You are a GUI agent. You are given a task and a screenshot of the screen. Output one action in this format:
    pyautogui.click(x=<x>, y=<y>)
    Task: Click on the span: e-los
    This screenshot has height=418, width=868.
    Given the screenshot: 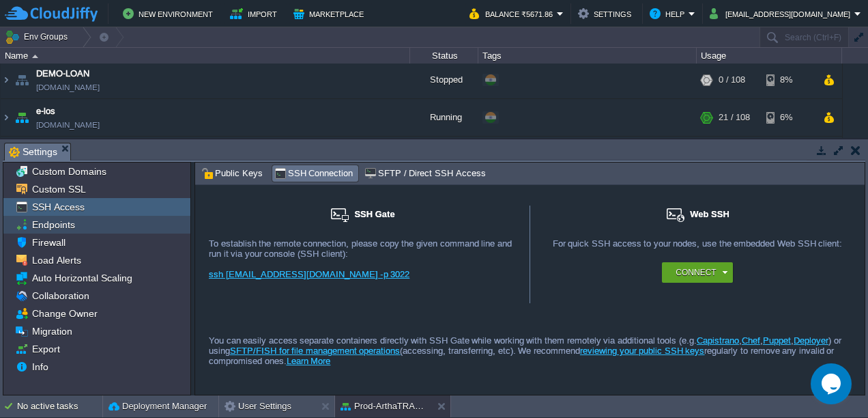 What is the action you would take?
    pyautogui.click(x=46, y=112)
    